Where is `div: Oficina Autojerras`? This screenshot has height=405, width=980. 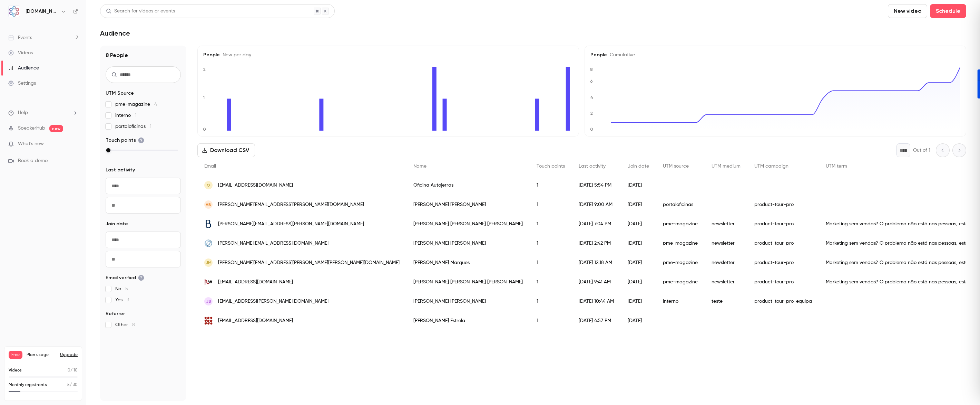 div: Oficina Autojerras is located at coordinates (468, 185).